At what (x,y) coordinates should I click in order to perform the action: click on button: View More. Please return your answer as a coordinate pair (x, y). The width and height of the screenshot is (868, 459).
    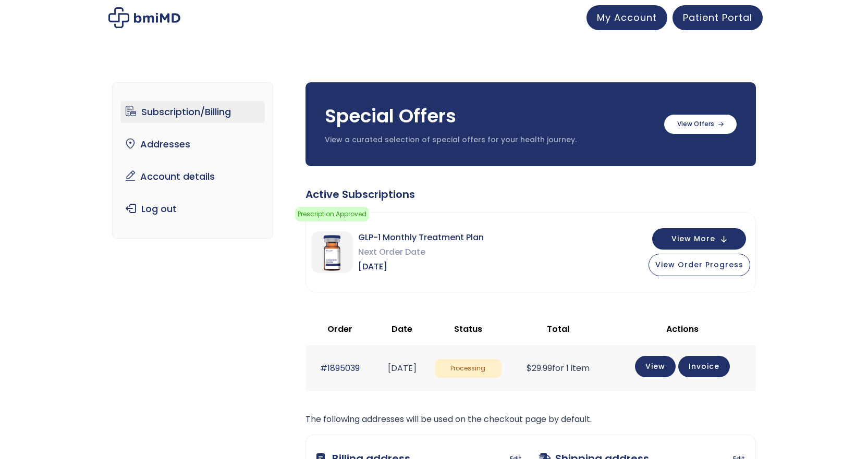
    Looking at the image, I should click on (699, 239).